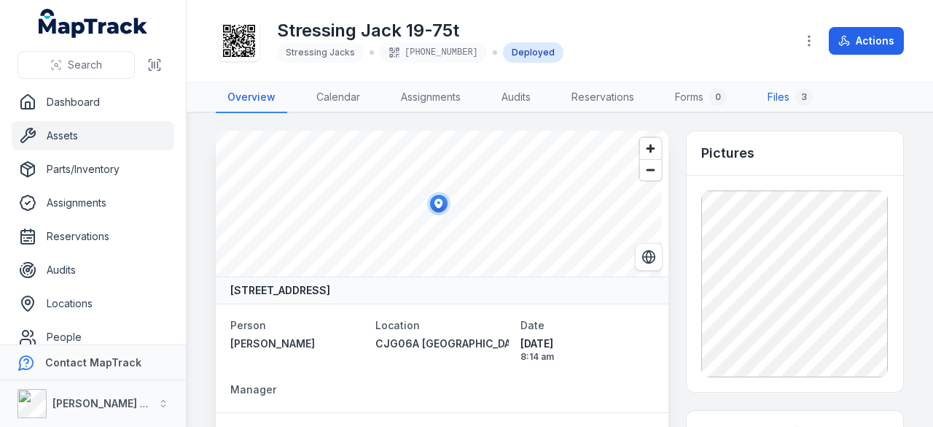 The width and height of the screenshot is (933, 427). What do you see at coordinates (650, 148) in the screenshot?
I see `button: Zoom in` at bounding box center [650, 148].